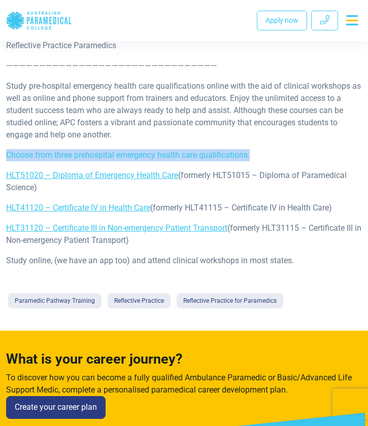 The image size is (368, 426). I want to click on p: (formerly HLT31115 – Certificate III in Non-emergency Patient Transport), so click(184, 234).